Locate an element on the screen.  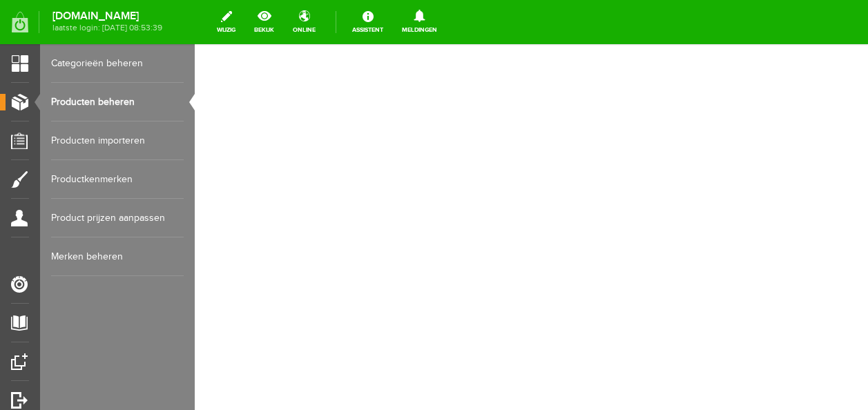
a: Meldingen is located at coordinates (419, 22).